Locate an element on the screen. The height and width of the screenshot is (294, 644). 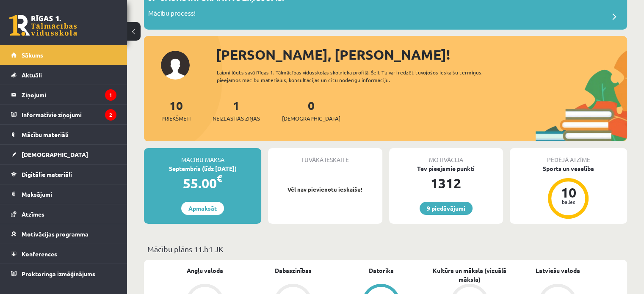
div: 55.00 is located at coordinates (203, 183).